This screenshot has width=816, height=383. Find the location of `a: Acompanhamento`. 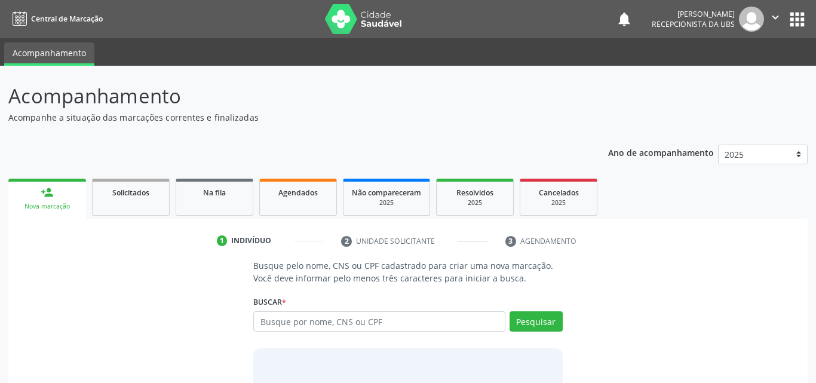

a: Acompanhamento is located at coordinates (49, 54).